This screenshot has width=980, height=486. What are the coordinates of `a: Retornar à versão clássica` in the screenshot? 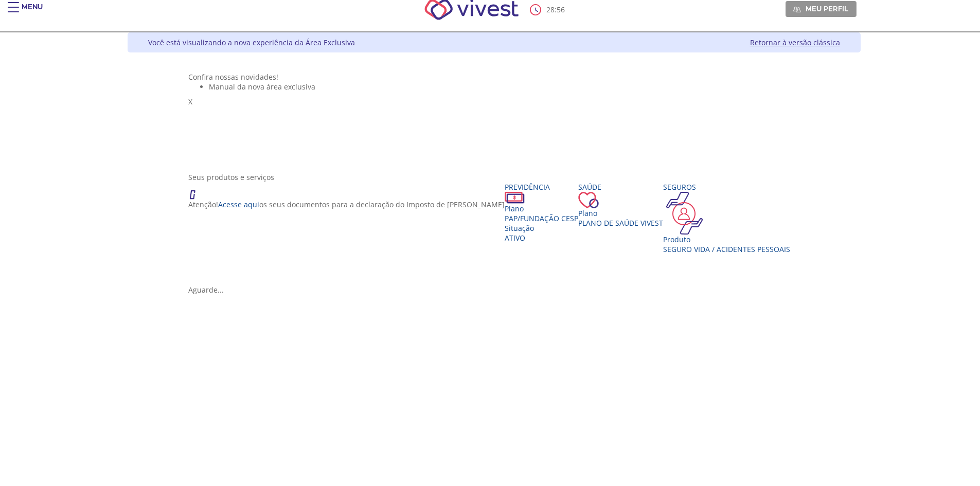 It's located at (795, 42).